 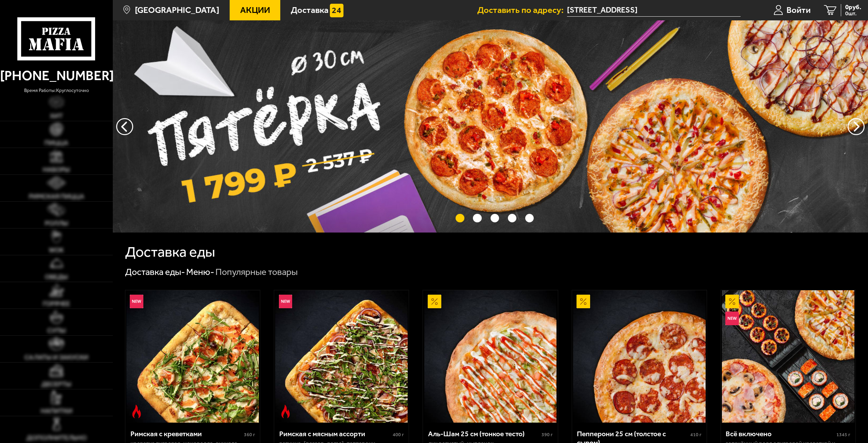 I want to click on span: Супы, so click(x=56, y=331).